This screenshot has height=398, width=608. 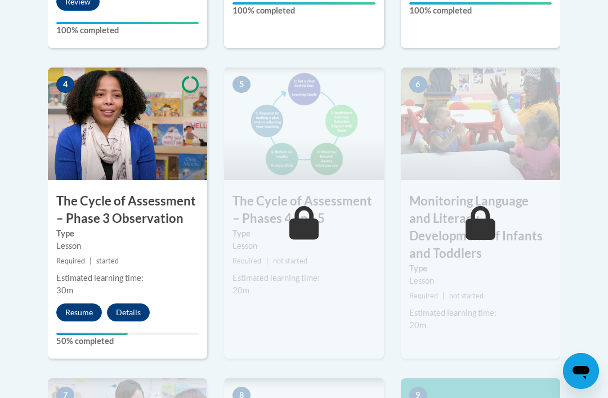 I want to click on span: 5, so click(x=241, y=84).